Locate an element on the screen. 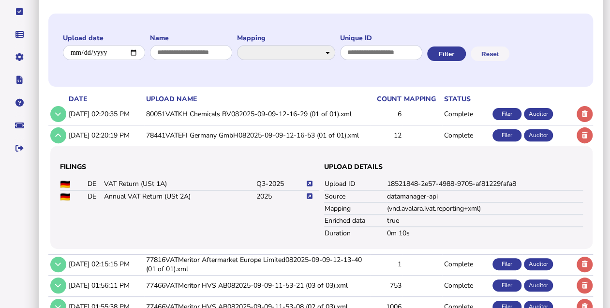 The height and width of the screenshot is (308, 610). td: 80051VATKH Chemicals BV082025-09-09-12-16-29 (01 of 01).xml is located at coordinates (257, 114).